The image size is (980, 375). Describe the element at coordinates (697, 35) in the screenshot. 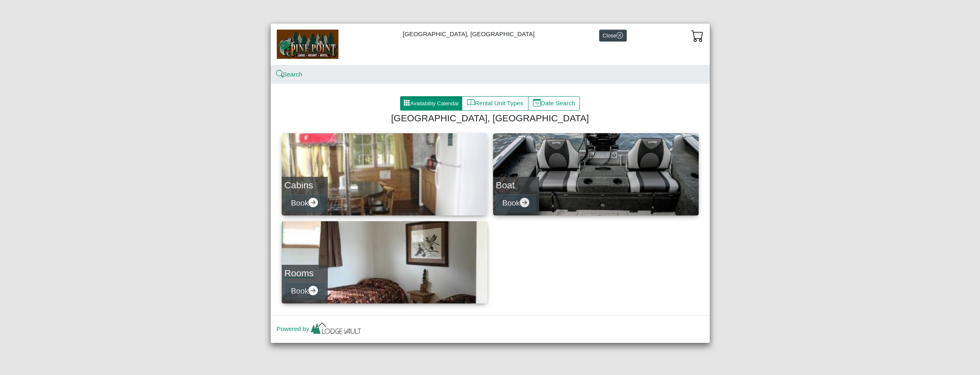

I see `svg: cart` at that location.